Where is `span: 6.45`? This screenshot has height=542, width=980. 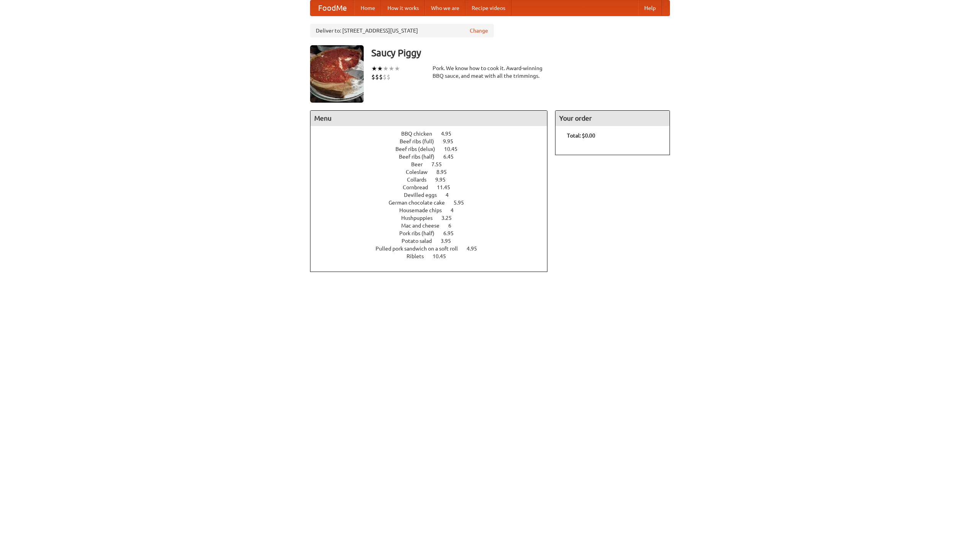
span: 6.45 is located at coordinates (452, 157).